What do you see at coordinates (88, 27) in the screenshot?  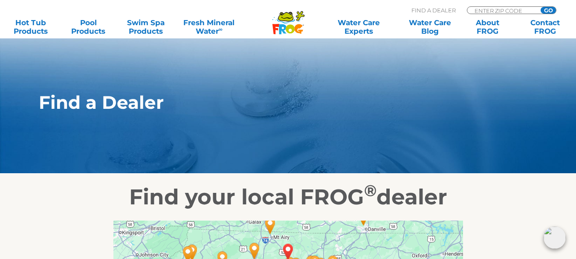 I see `a: PoolProducts` at bounding box center [88, 27].